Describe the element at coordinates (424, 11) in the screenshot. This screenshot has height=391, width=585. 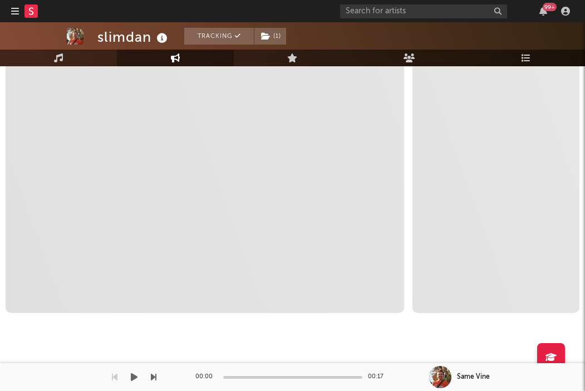
I see `input: Search for artists` at that location.